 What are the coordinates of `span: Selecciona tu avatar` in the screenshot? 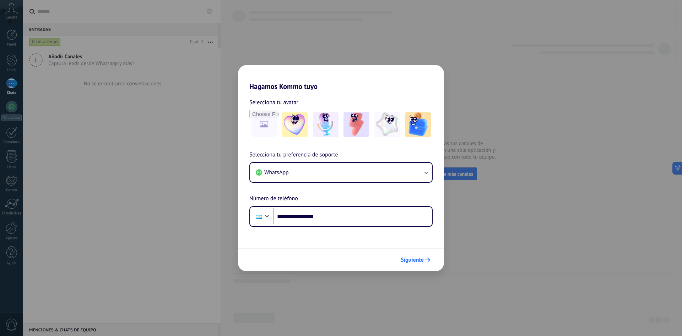 It's located at (274, 102).